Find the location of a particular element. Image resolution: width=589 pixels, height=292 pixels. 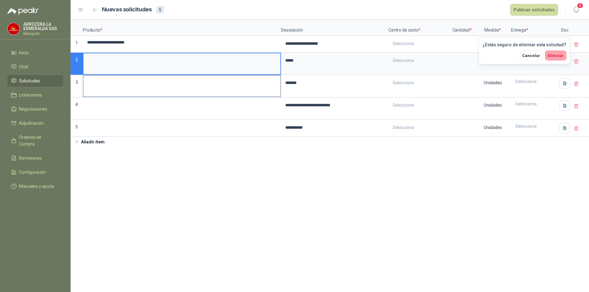

a: Chat is located at coordinates (35, 67).